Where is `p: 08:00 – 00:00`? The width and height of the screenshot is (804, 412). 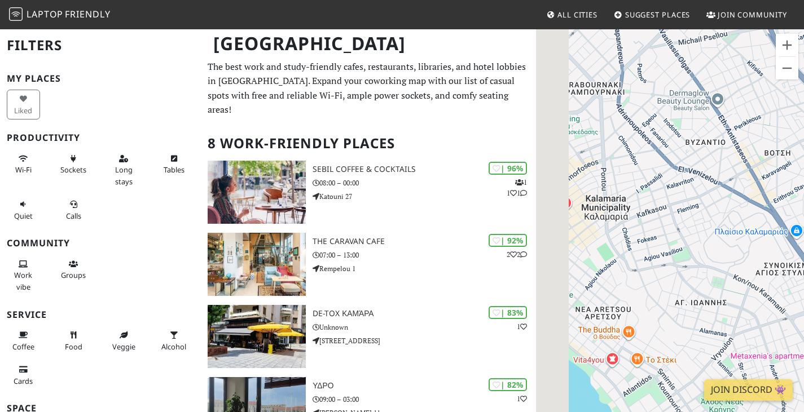
p: 08:00 – 00:00 is located at coordinates (424, 183).